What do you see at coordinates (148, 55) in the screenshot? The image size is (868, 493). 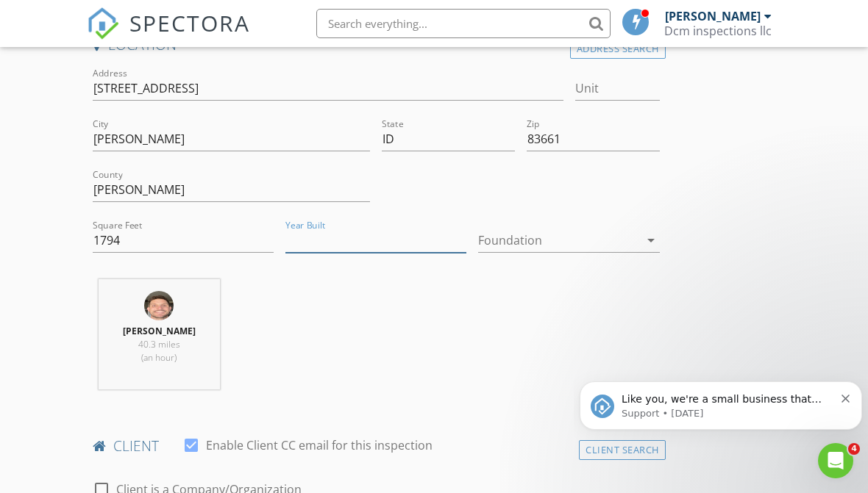 I see `div: message notification from Support, 1d ago. Like you, we're a small business that relies on review...` at bounding box center [148, 55].